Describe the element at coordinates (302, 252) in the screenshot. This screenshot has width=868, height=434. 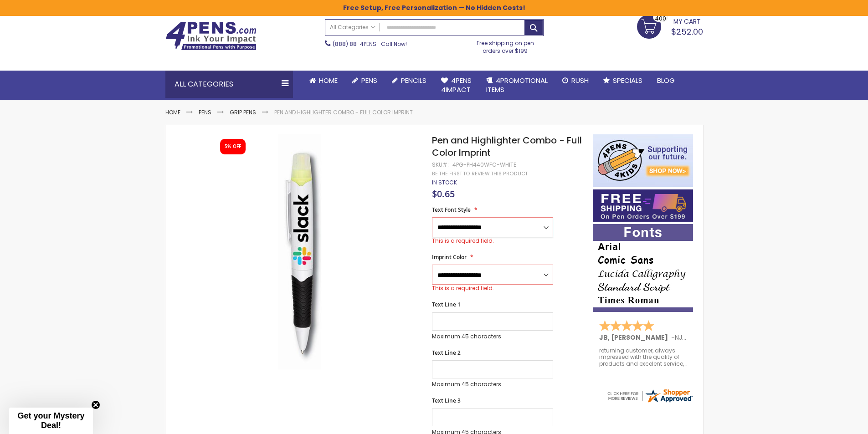
I see `img: Pen and Highlighter Combo - Full Color Imprint` at that location.